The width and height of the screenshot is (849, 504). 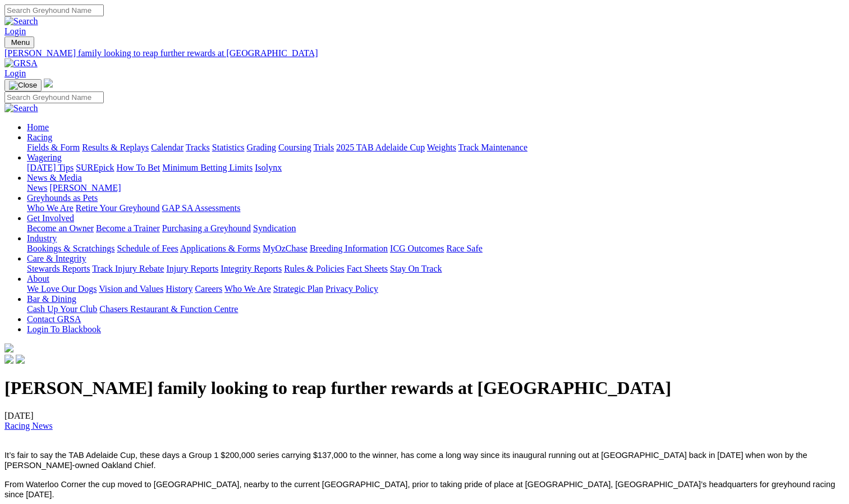 I want to click on a: Careers, so click(x=208, y=288).